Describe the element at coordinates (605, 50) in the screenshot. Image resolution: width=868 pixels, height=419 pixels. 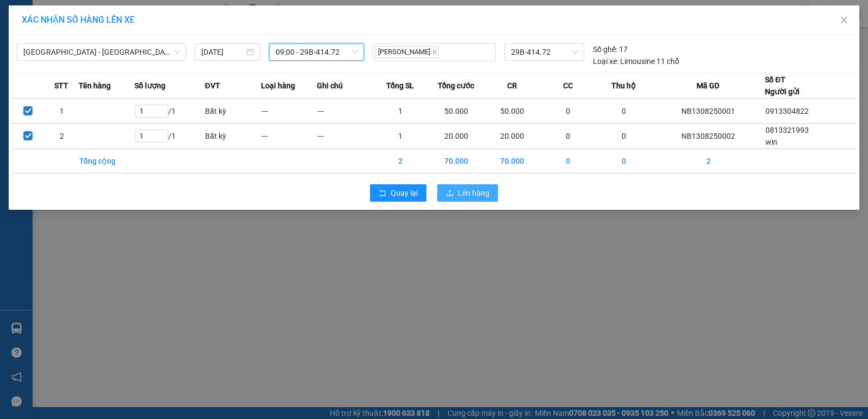
I see `span: Số ghế:` at that location.